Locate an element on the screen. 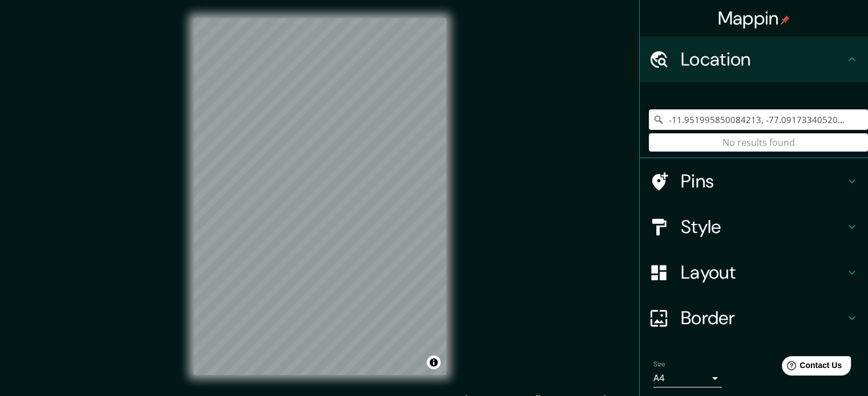 This screenshot has width=868, height=396. h4: Border is located at coordinates (763, 318).